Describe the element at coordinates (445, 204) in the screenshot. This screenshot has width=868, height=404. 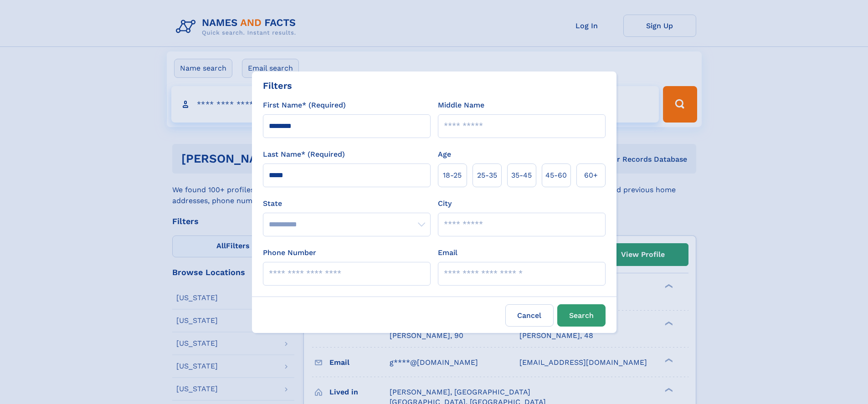
I see `label: City` at that location.